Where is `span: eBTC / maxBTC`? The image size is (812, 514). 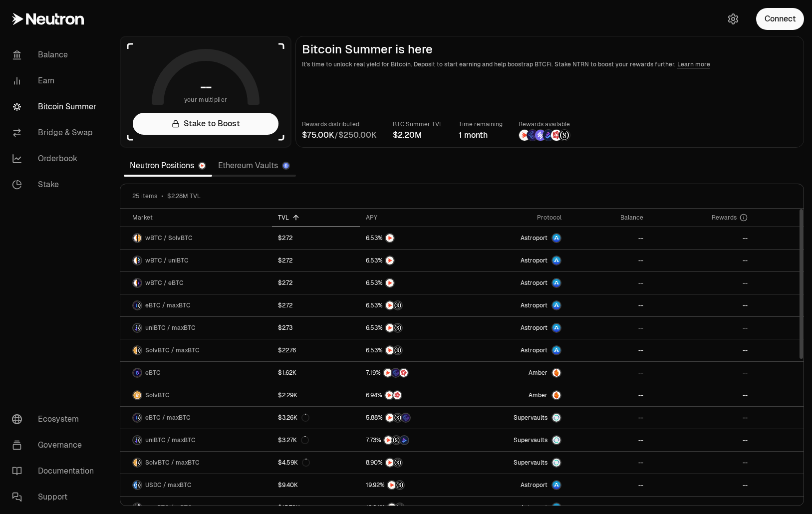 span: eBTC / maxBTC is located at coordinates (167, 305).